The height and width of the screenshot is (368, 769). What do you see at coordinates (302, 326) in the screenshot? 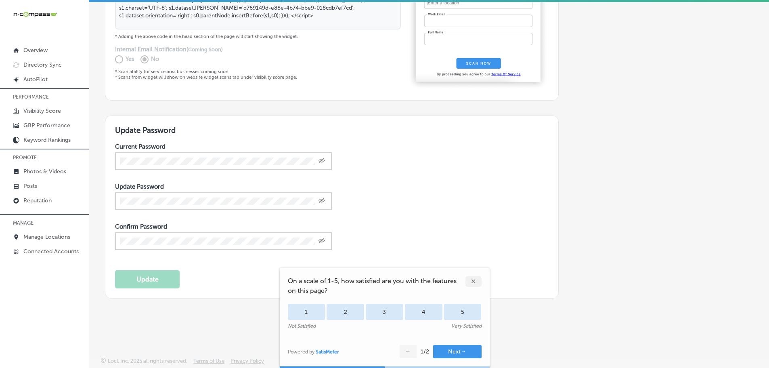
I see `div: Not Satisfied` at bounding box center [302, 326].